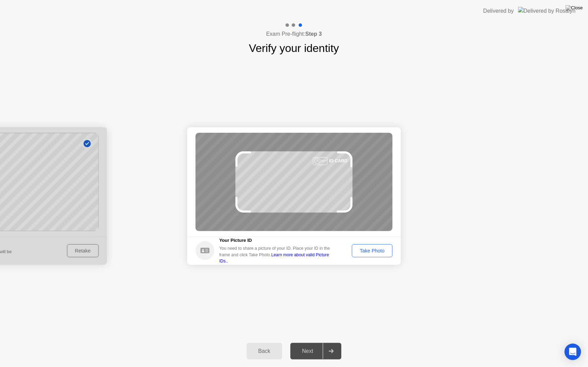 This screenshot has width=588, height=367. What do you see at coordinates (372, 251) in the screenshot?
I see `button: Take Photo` at bounding box center [372, 251].